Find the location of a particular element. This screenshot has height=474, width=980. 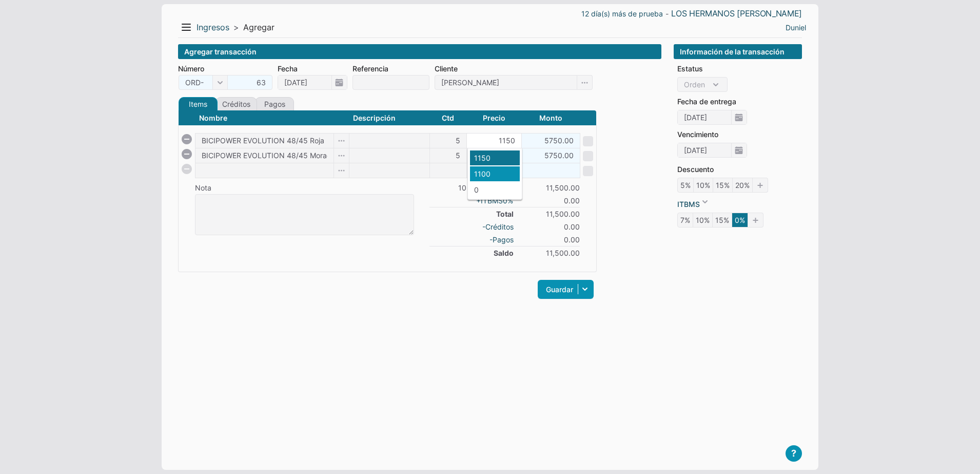

span: Total is located at coordinates (505, 214).